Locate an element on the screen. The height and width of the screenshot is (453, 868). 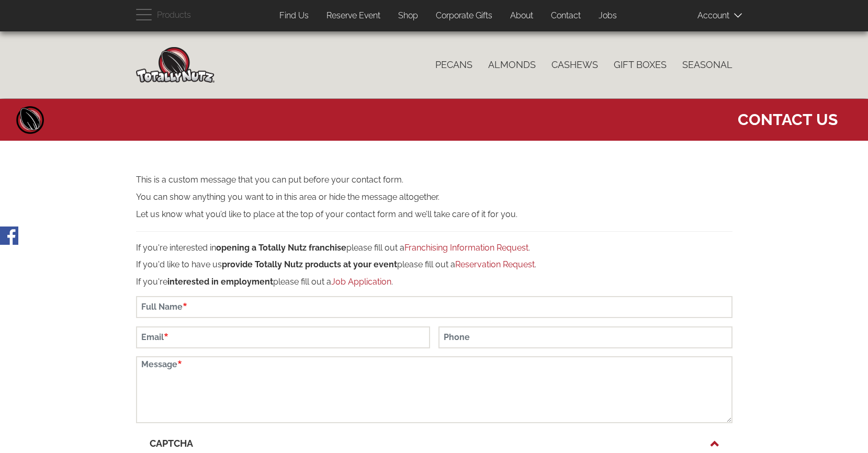
span: Contact Us is located at coordinates (787, 118).